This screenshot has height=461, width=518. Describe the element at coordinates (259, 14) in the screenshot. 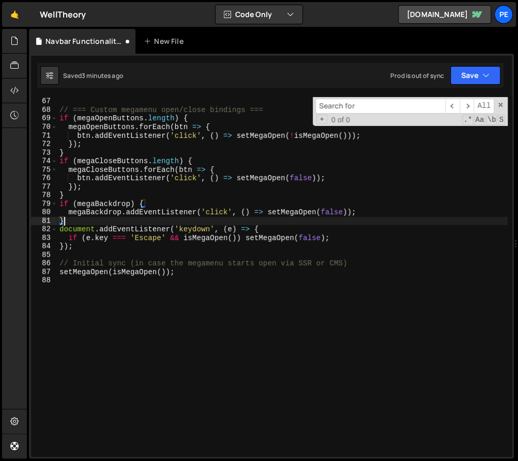

I see `button: Code Only` at that location.